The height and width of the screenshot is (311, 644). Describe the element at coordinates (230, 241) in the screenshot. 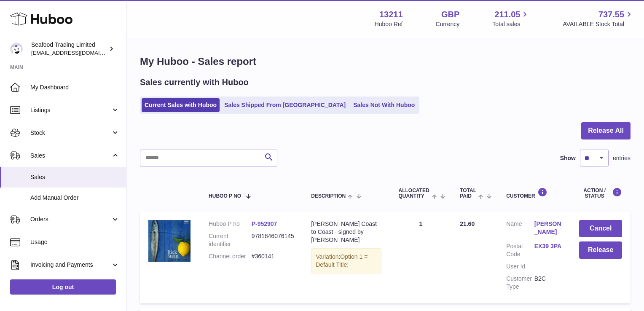

I see `dt: Current identifier` at that location.